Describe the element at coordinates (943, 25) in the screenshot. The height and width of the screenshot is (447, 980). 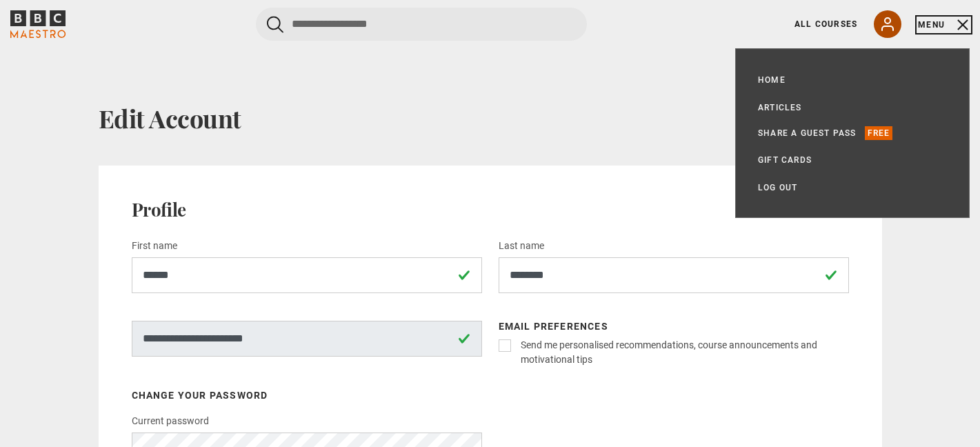
I see `button: Toggle navigation` at that location.